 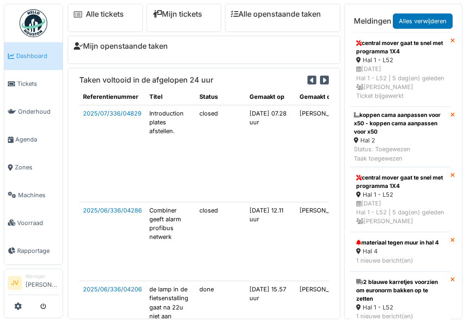 What do you see at coordinates (324, 97) in the screenshot?
I see `th: Gemaakt door` at bounding box center [324, 97].